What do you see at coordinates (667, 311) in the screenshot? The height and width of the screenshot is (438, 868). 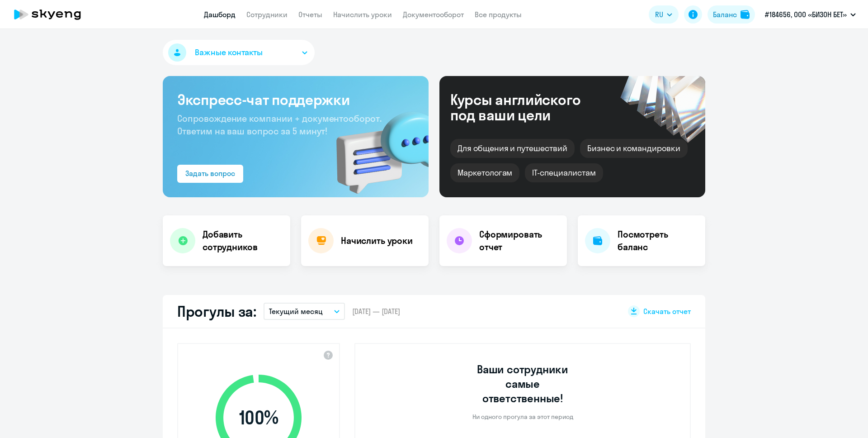 I see `span: Скачать отчет` at bounding box center [667, 311].